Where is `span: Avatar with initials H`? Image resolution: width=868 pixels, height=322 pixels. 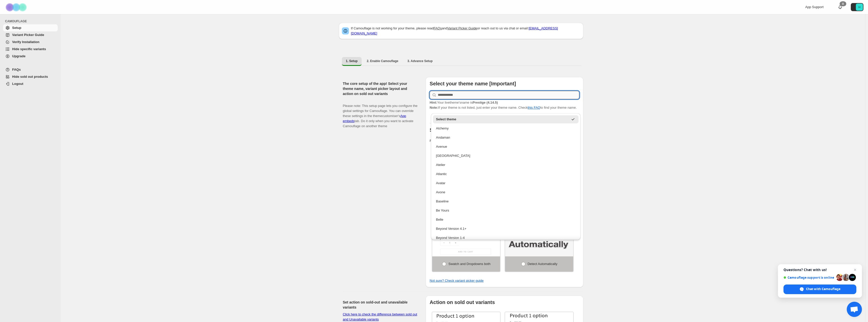
span: Avatar with initials H is located at coordinates (860, 7).